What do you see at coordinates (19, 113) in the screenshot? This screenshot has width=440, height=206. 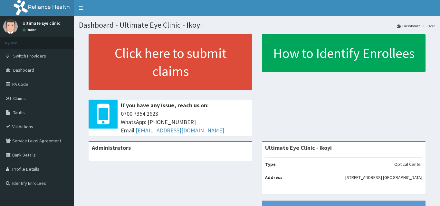 I see `span: Tariffs` at bounding box center [19, 113].